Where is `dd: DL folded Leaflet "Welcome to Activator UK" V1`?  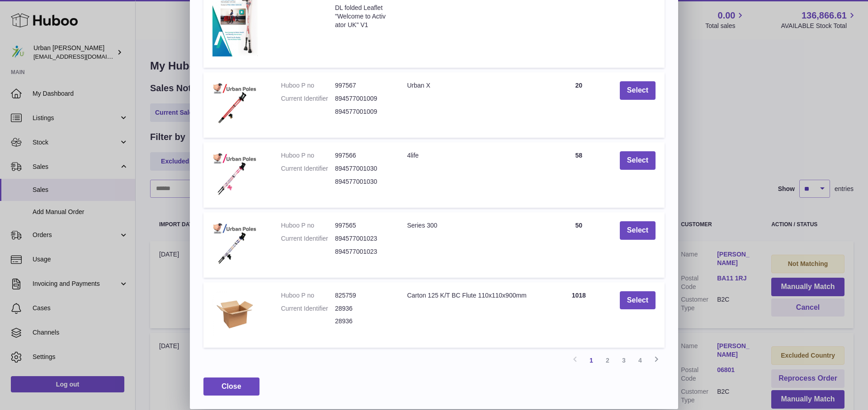
dd: DL folded Leaflet "Welcome to Activator UK" V1 is located at coordinates (362, 16).